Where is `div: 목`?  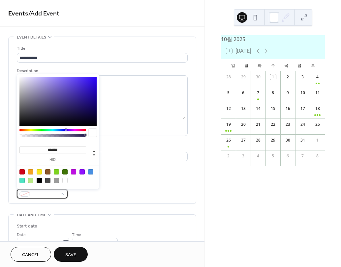
div: 목 is located at coordinates (286, 65).